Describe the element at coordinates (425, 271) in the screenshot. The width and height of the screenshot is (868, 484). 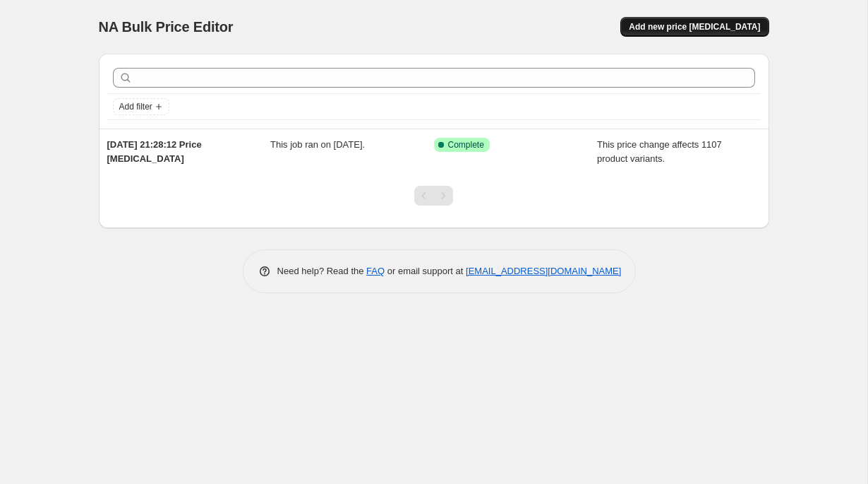
I see `span: or email support at` at that location.